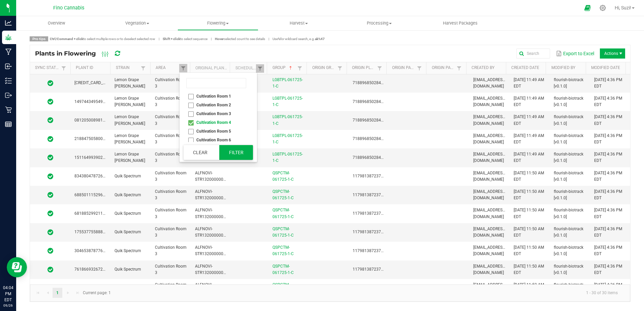  What do you see at coordinates (330, 293) in the screenshot?
I see `kendo-pager: Current page: 1` at bounding box center [330, 293].